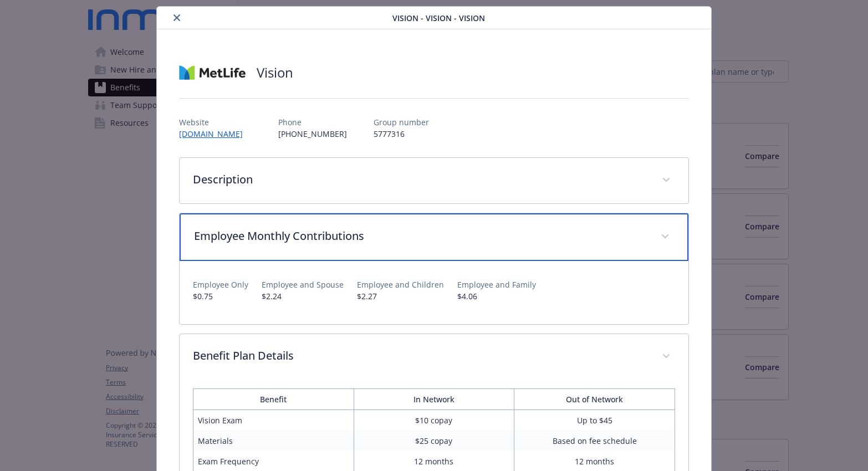 The image size is (868, 471). Describe the element at coordinates (273, 440) in the screenshot. I see `td: Materials` at that location.